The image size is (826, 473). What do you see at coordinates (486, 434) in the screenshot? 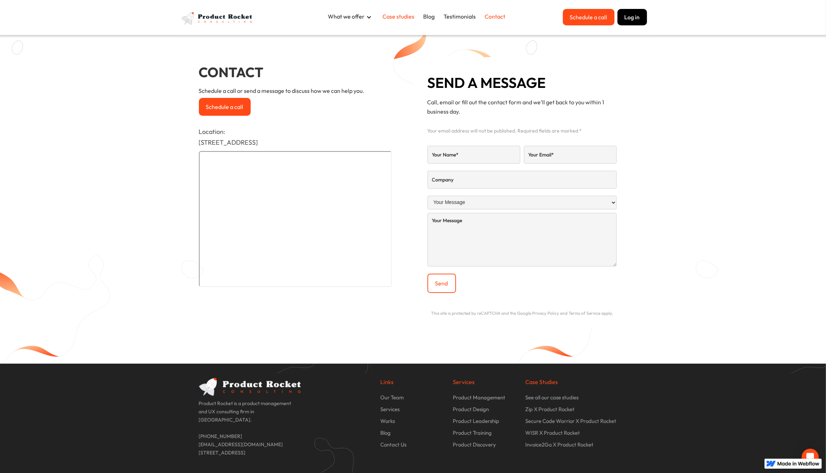
I see `a: Product Training` at bounding box center [486, 434].